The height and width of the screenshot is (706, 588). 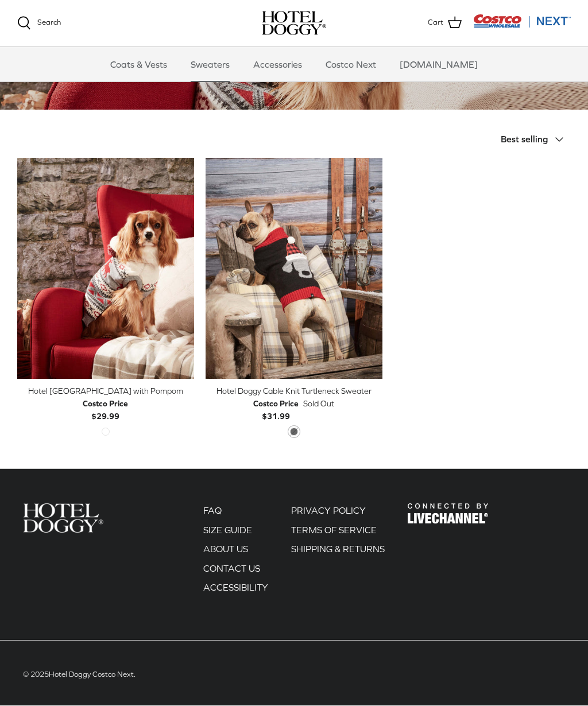 I want to click on div: Hotel Doggy Cable Knit Turtleneck Sweater, so click(x=294, y=392).